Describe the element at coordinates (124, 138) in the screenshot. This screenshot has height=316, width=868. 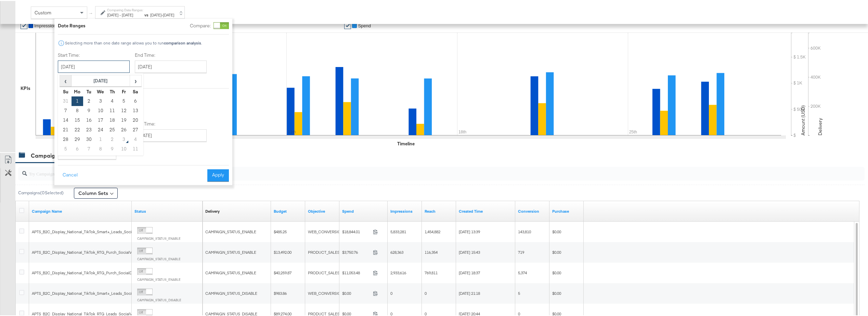
I see `td: 3` at that location.